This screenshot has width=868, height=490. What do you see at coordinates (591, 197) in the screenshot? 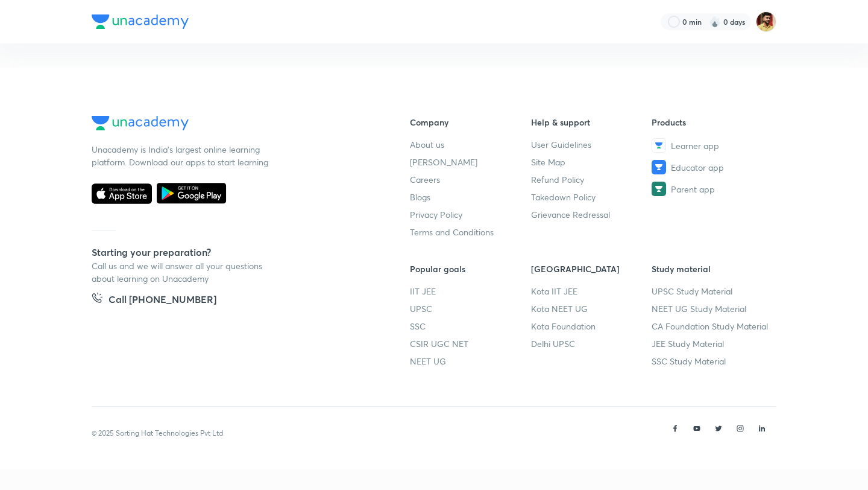
I see `a: Takedown Policy` at bounding box center [591, 197].